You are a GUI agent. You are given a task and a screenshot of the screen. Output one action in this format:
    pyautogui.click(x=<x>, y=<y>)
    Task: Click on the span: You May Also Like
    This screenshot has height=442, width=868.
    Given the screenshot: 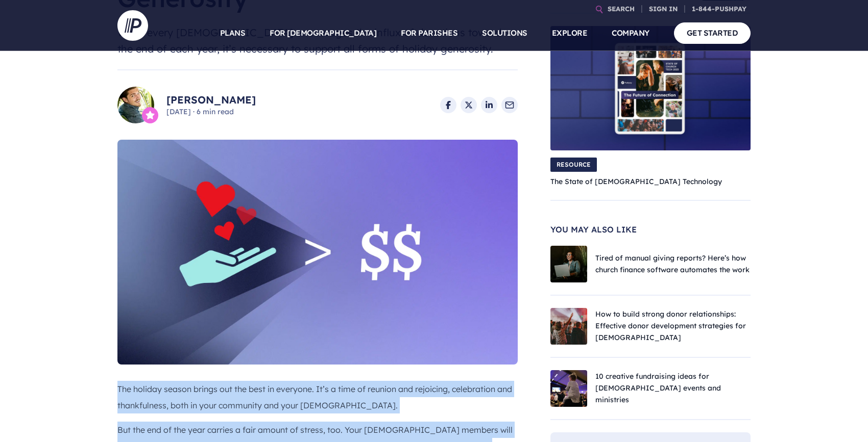 What is the action you would take?
    pyautogui.click(x=650, y=229)
    